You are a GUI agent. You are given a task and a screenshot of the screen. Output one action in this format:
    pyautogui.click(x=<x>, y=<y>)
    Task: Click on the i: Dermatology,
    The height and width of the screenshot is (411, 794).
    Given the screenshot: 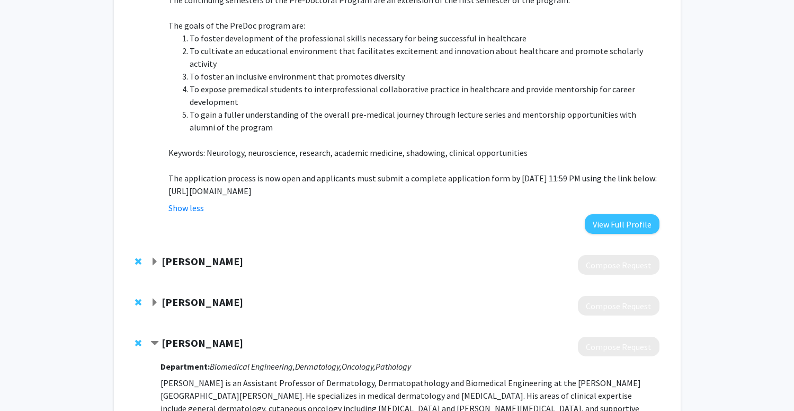 What is the action you would take?
    pyautogui.click(x=318, y=366)
    